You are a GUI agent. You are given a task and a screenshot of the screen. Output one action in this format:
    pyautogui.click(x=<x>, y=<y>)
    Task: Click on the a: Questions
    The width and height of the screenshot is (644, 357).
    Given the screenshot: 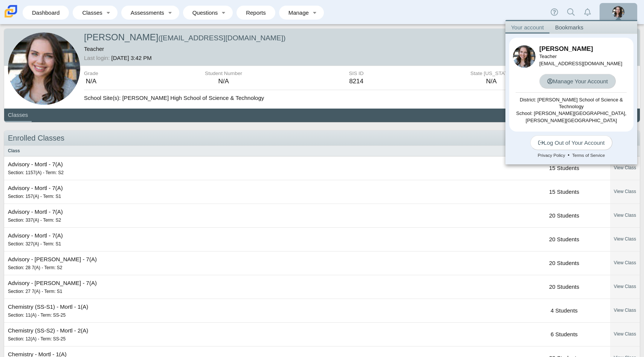 What is the action you would take?
    pyautogui.click(x=202, y=13)
    